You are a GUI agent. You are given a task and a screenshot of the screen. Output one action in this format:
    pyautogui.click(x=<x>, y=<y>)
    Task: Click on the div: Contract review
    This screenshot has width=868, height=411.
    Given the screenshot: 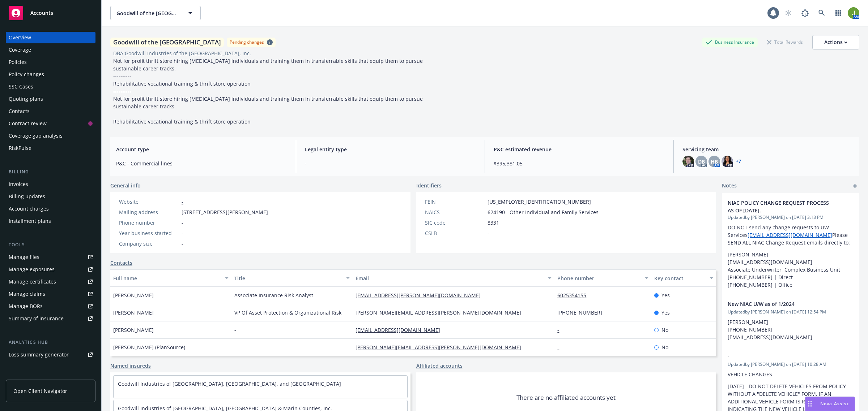 What is the action you would take?
    pyautogui.click(x=27, y=124)
    